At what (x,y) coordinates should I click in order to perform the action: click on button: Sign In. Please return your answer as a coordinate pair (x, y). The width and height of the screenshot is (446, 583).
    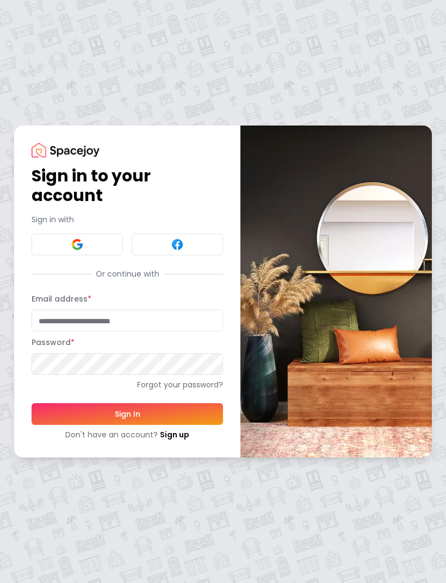
    Looking at the image, I should click on (127, 414).